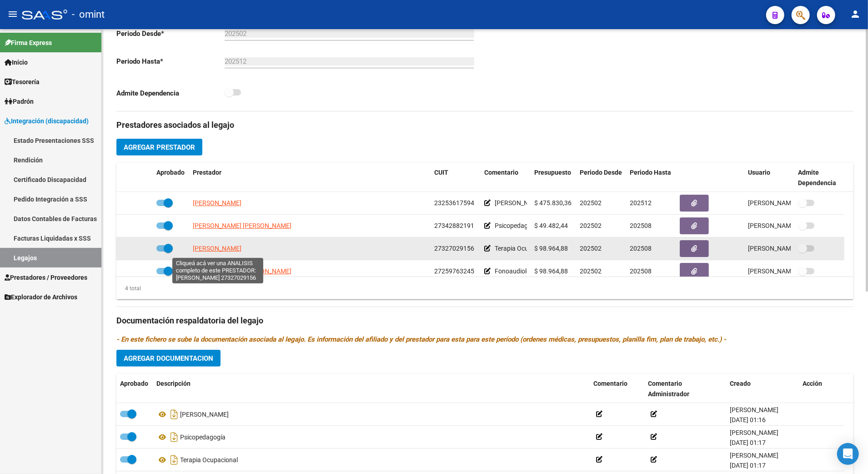 Image resolution: width=868 pixels, height=474 pixels. What do you see at coordinates (88, 14) in the screenshot?
I see `span: - omint` at bounding box center [88, 14].